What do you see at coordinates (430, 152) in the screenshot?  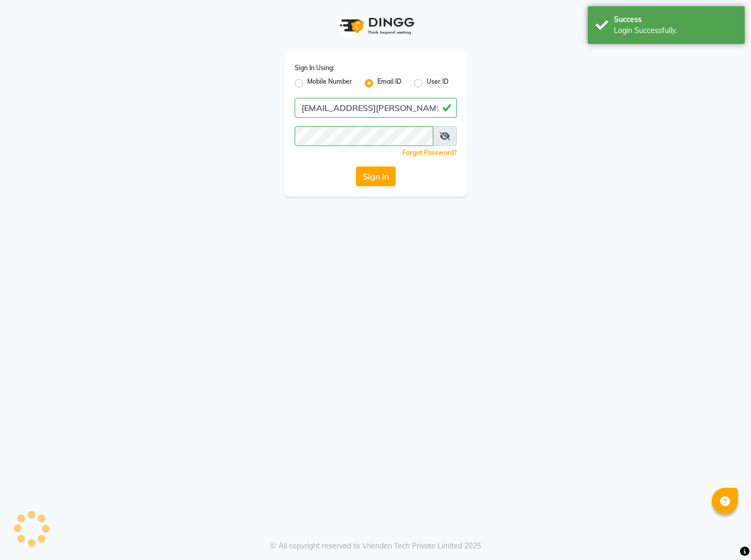 I see `a: Forgot Password?` at bounding box center [430, 152].